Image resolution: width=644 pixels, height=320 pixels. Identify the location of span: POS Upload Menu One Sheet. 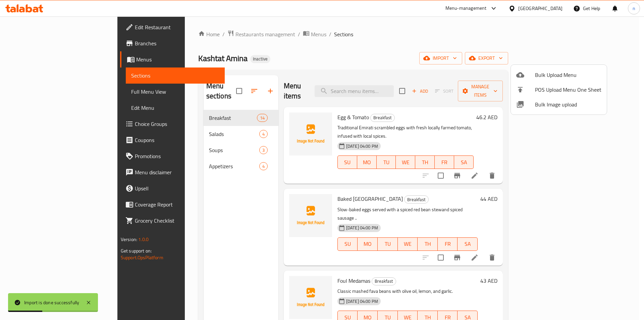
(568, 90).